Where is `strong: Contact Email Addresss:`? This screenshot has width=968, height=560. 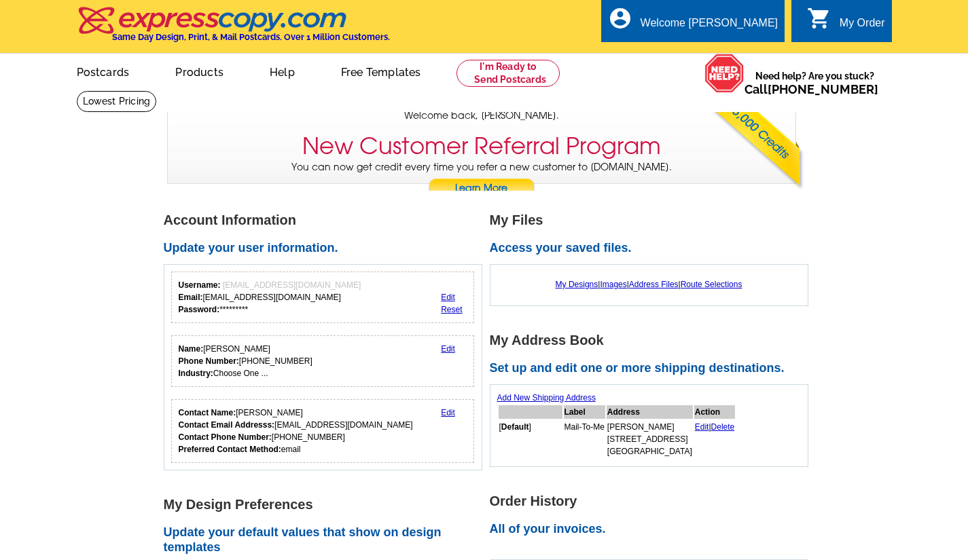
strong: Contact Email Addresss: is located at coordinates (227, 425).